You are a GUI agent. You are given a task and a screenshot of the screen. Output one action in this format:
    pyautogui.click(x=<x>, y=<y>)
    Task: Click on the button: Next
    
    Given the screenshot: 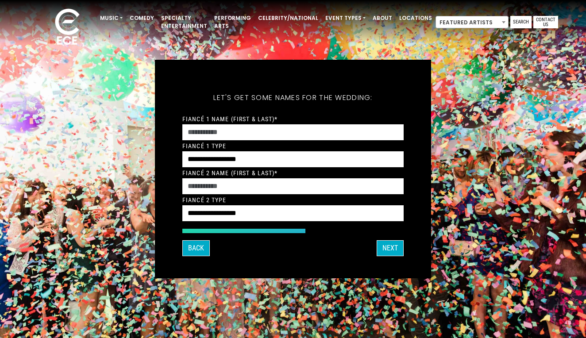 What is the action you would take?
    pyautogui.click(x=390, y=248)
    